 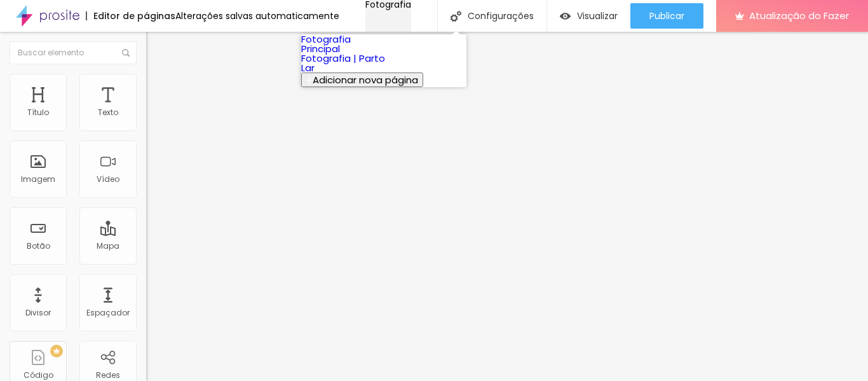 I want to click on font: Divisor, so click(x=38, y=312).